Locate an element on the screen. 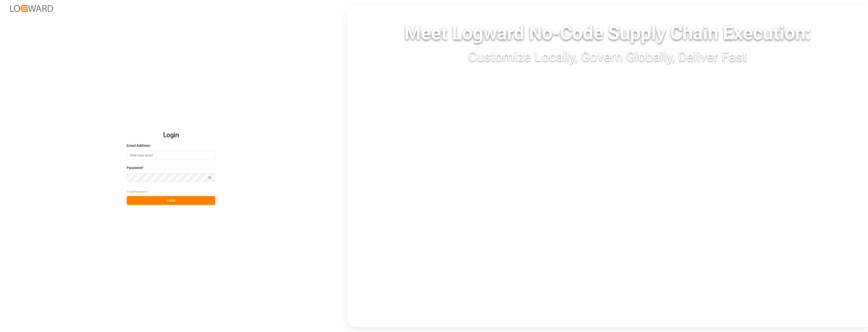 The width and height of the screenshot is (868, 332). button: Log In is located at coordinates (171, 201).